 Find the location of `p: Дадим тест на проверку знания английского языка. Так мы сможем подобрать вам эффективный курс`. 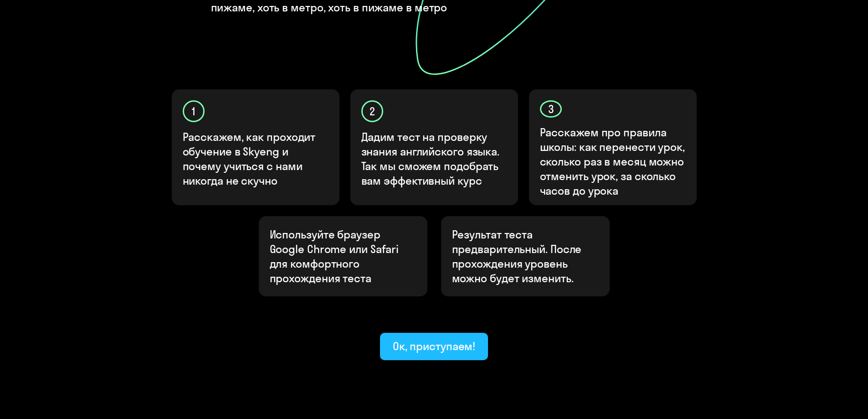

p: Дадим тест на проверку знания английского языка. Так мы сможем подобрать вам эффективный курс is located at coordinates (435, 159).